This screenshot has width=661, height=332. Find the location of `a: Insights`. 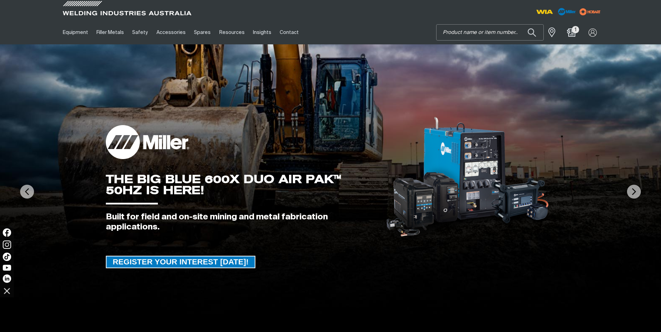

a: Insights is located at coordinates (262, 32).